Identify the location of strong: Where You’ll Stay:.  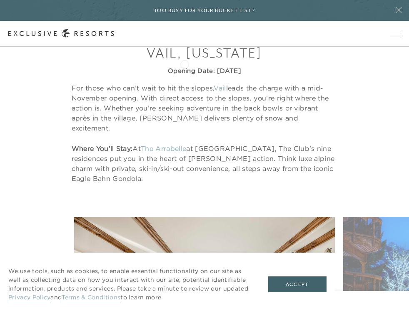
(102, 148).